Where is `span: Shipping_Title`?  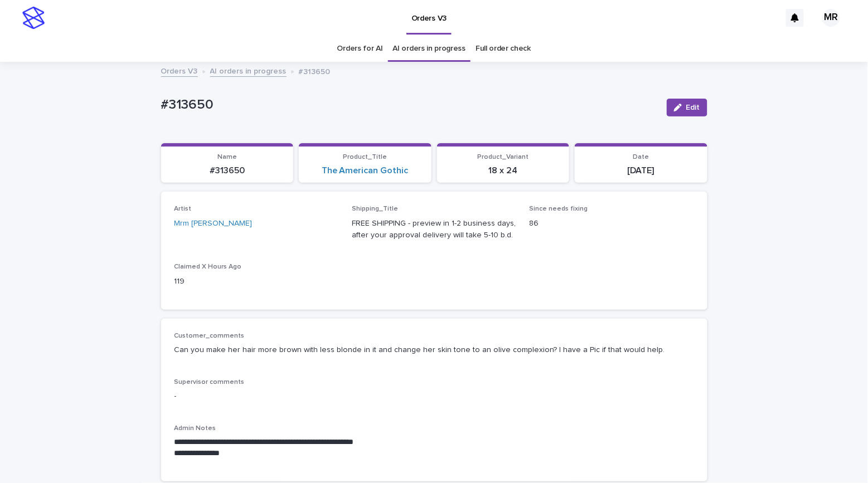 span: Shipping_Title is located at coordinates (375, 209).